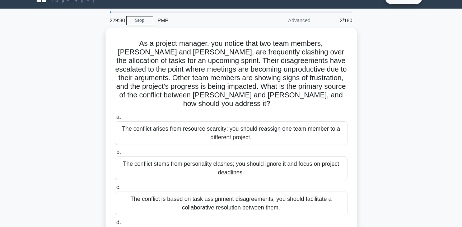 Image resolution: width=462 pixels, height=227 pixels. What do you see at coordinates (231, 204) in the screenshot?
I see `div: The conflict is based on task assignment disagreements; you should facilitate a collaborative res...` at bounding box center [231, 204].